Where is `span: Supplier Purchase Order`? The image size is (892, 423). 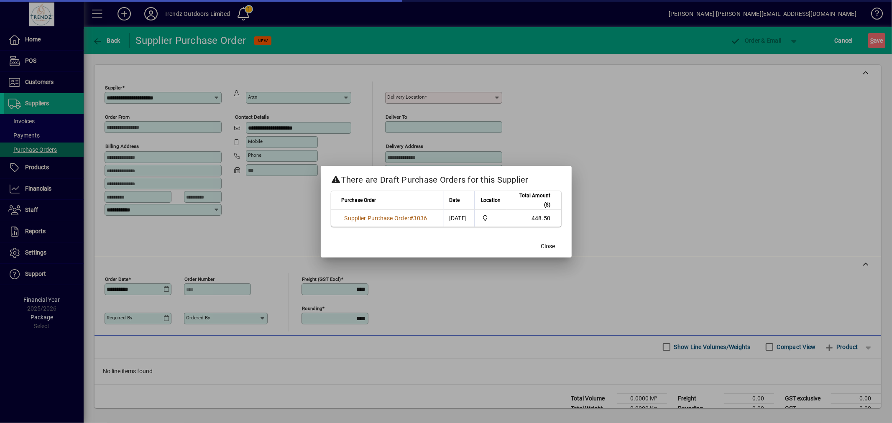
span: Supplier Purchase Order is located at coordinates (377, 218).